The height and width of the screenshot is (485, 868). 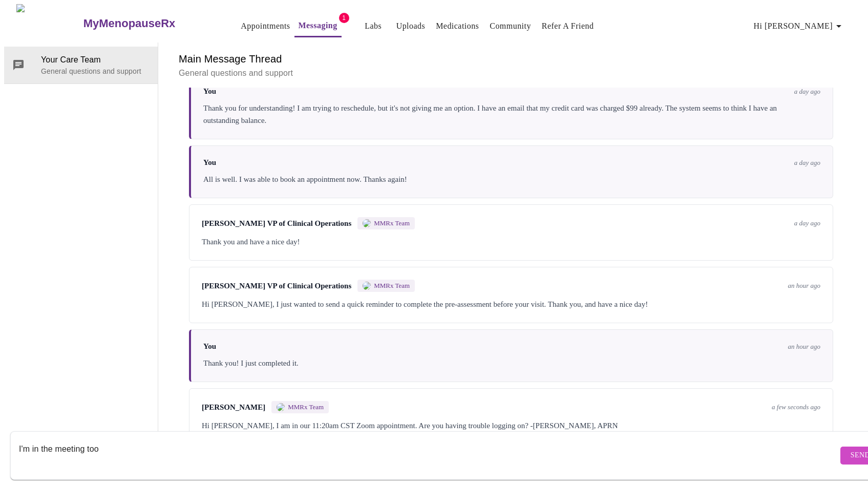 What do you see at coordinates (568, 26) in the screenshot?
I see `a: Refer a Friend` at bounding box center [568, 26].